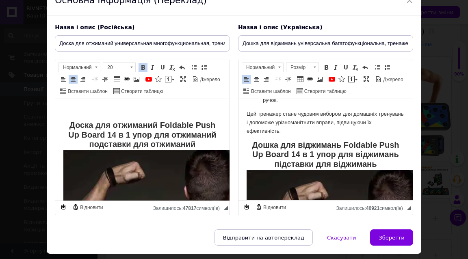 Image resolution: width=468 pixels, height=259 pixels. Describe the element at coordinates (341, 238) in the screenshot. I see `button: Скасувати` at that location.